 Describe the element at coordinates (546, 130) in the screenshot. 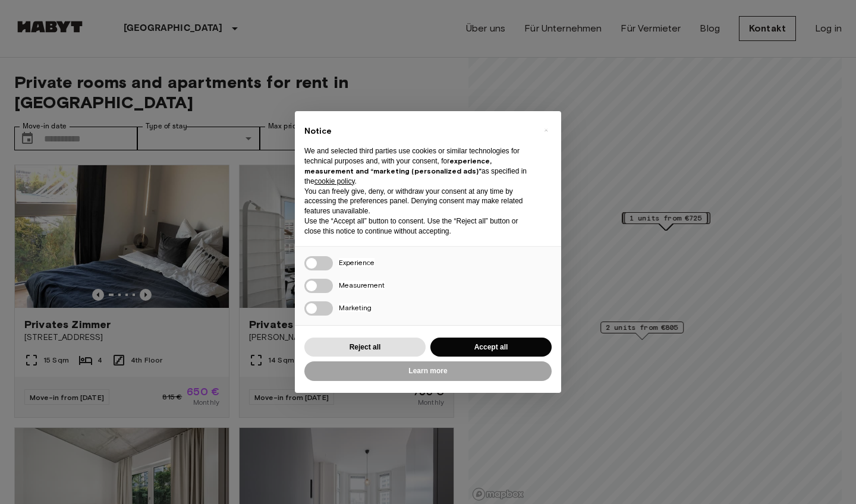

I see `button: Close this notice` at that location.